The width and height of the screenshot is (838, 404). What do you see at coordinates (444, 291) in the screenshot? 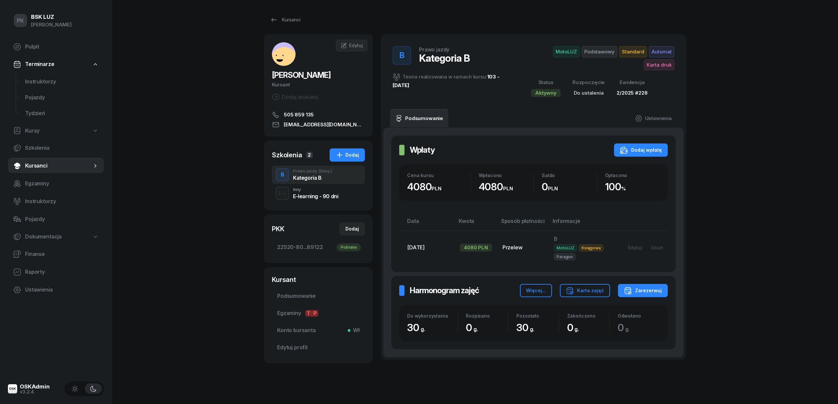
I see `h2: Harmonogram zajęć` at bounding box center [444, 291].